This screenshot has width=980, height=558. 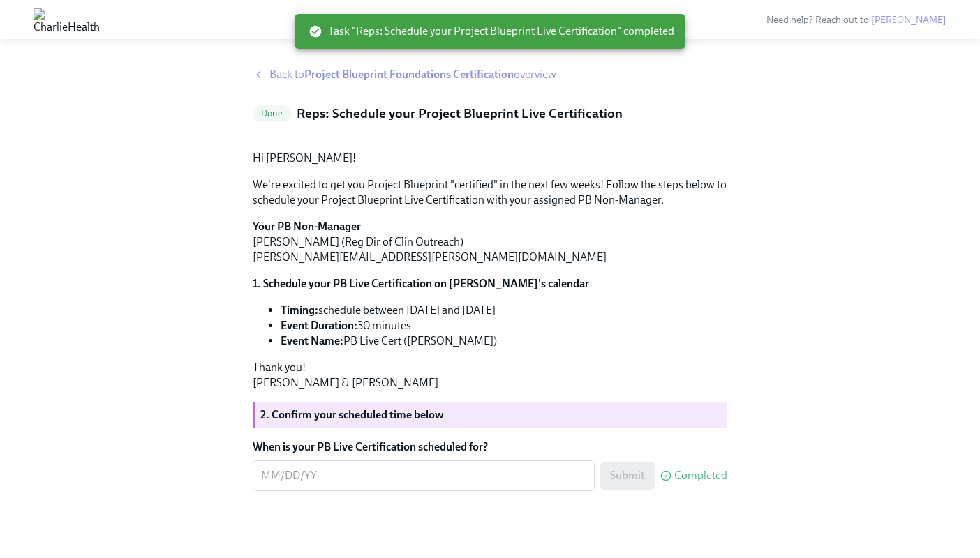 I want to click on strong: Event Duration:, so click(x=319, y=325).